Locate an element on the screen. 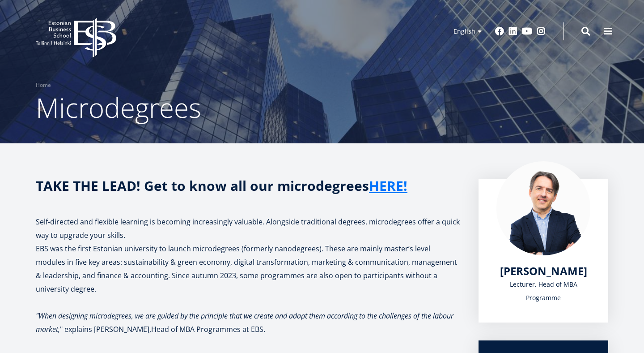  div: Lecturer, Head of MBA Programme is located at coordinates (544, 291).